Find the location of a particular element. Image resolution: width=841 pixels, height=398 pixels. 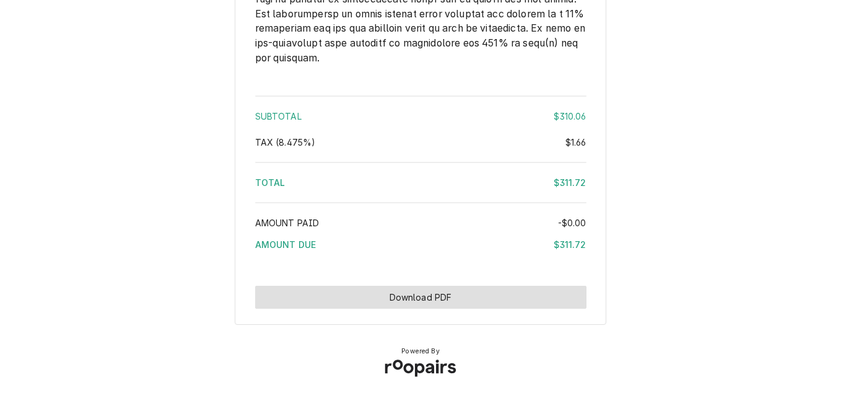

span: Subtotal is located at coordinates (278, 116).